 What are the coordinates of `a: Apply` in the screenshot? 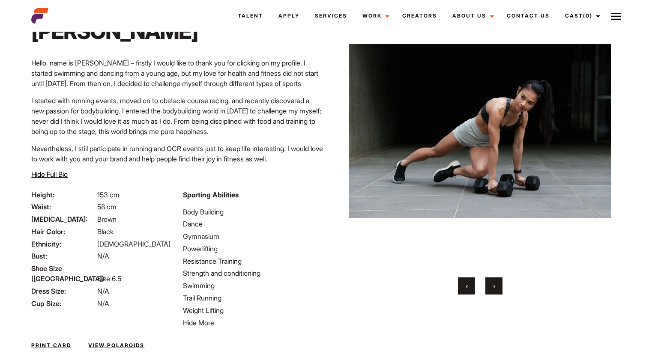 It's located at (289, 16).